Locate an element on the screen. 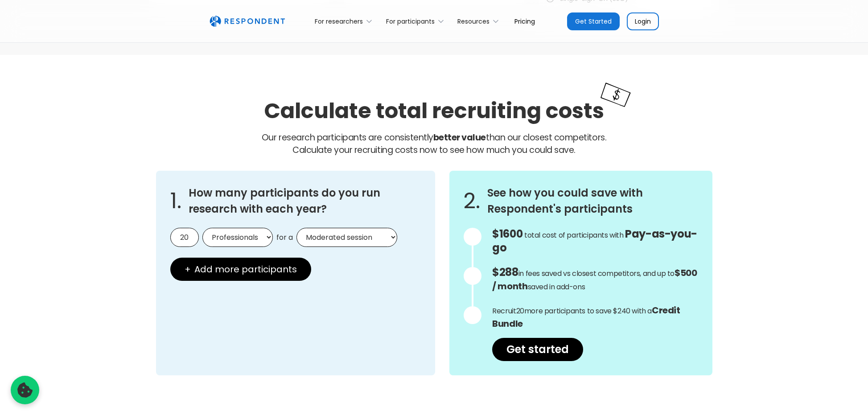  a: Get Started is located at coordinates (593, 22).